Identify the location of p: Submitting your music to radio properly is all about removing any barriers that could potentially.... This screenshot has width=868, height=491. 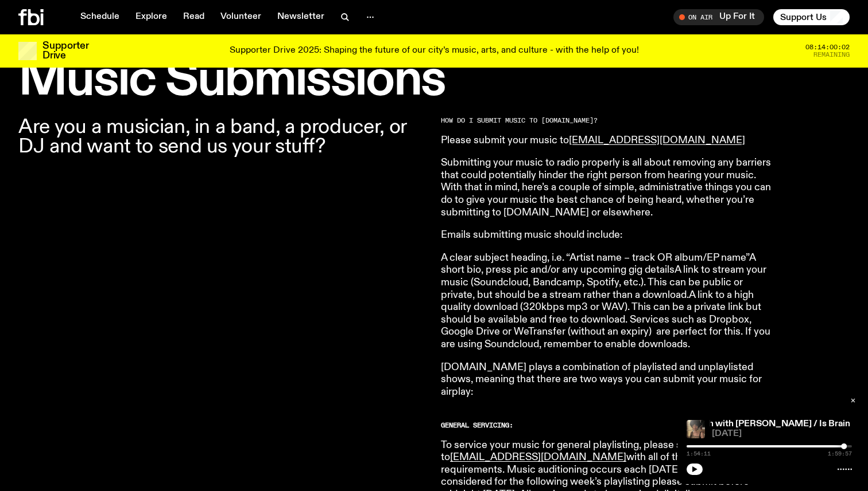
(606, 188).